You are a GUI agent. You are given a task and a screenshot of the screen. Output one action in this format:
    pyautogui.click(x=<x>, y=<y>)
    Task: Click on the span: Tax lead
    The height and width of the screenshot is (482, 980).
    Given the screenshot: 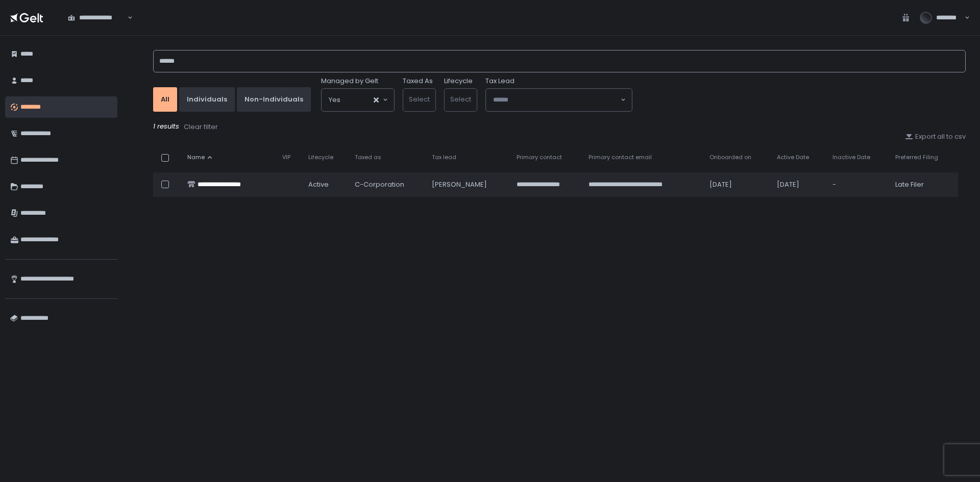 What is the action you would take?
    pyautogui.click(x=444, y=157)
    